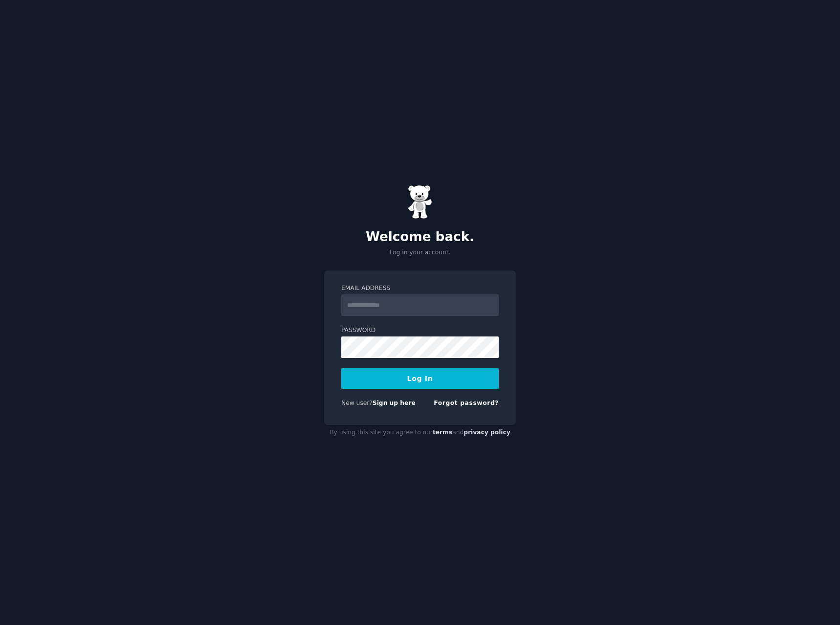  Describe the element at coordinates (420, 433) in the screenshot. I see `div: By using this site you agree to our and` at that location.